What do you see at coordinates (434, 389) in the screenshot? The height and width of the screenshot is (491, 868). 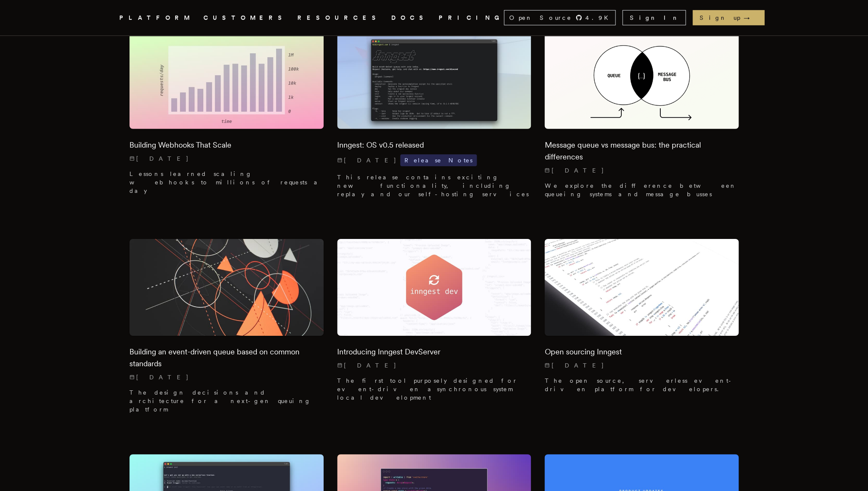 I see `p: The first tool purposely designed for event-driven asynchronous system local development` at bounding box center [434, 389].